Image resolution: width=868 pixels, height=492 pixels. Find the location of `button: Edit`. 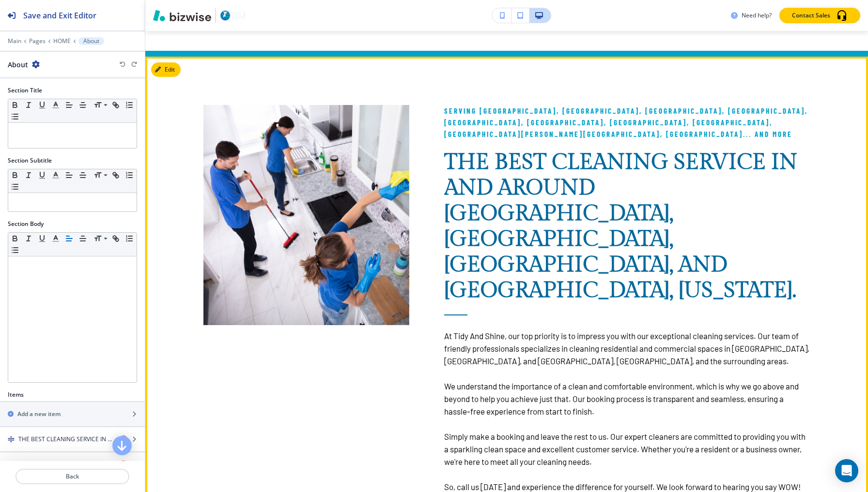

button: Edit is located at coordinates (166, 70).